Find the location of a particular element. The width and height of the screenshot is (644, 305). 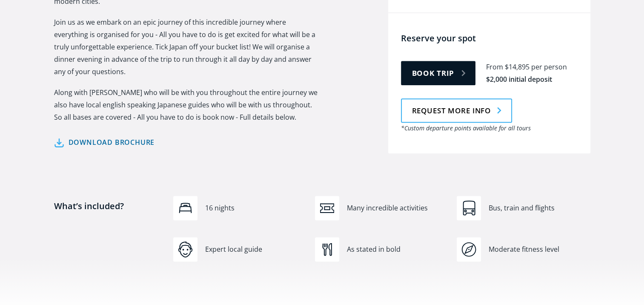

em: *Custom departure points available for all tours is located at coordinates (465, 128).